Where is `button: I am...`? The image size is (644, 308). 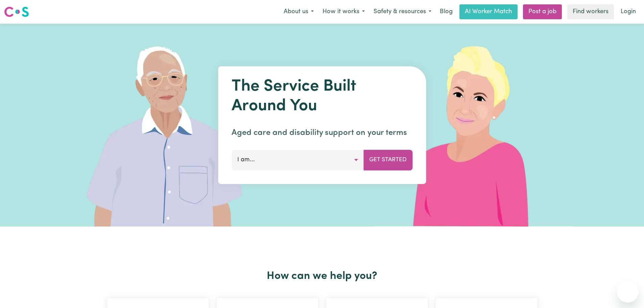 button: I am... is located at coordinates (297, 160).